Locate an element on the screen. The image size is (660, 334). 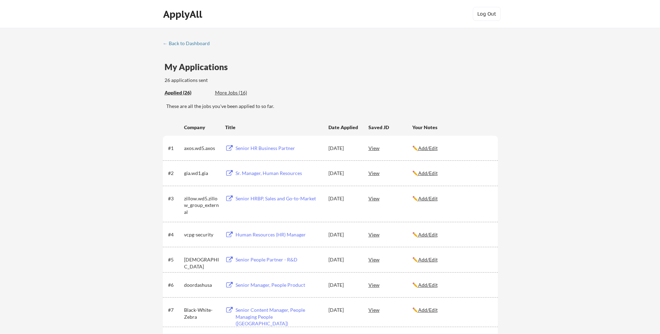
div: Human Resources (HR) Manager is located at coordinates (278, 235).